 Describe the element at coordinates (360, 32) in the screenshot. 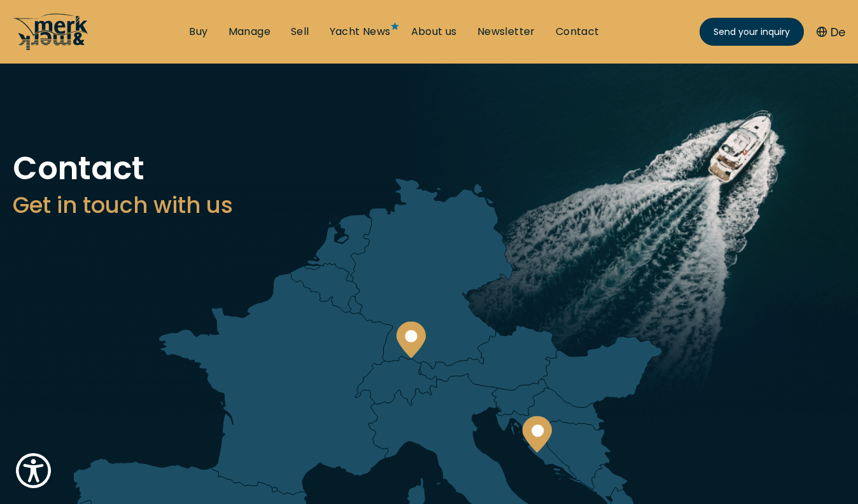

I see `a: Yacht News` at that location.